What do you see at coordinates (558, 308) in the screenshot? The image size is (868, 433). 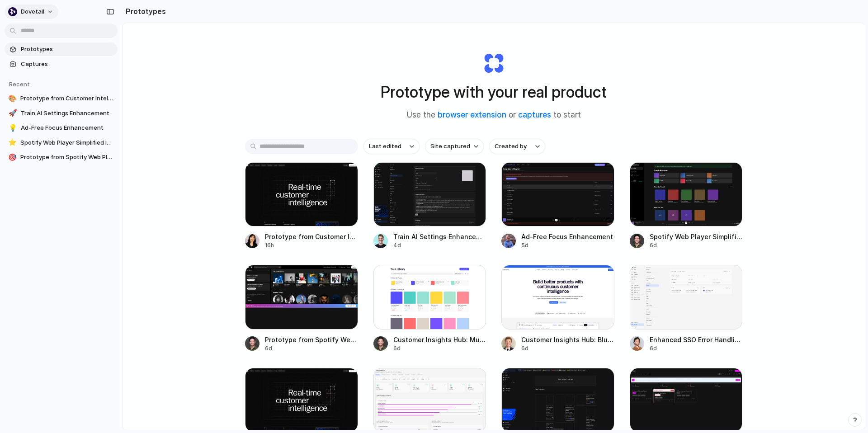 I see `a: Customer Insights Hub: Blue ButtonsCustomer Insights Hub: Blue Buttons6d` at bounding box center [558, 308].